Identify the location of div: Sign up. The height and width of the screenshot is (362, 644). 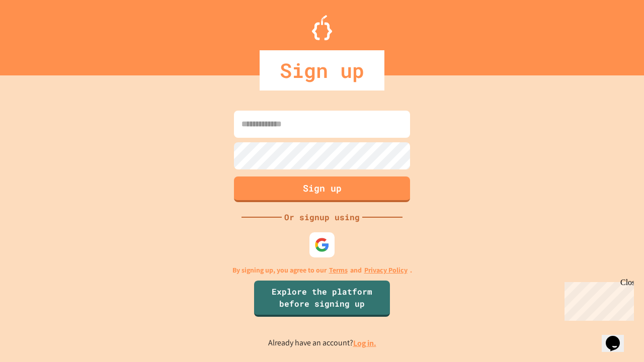
(322, 71).